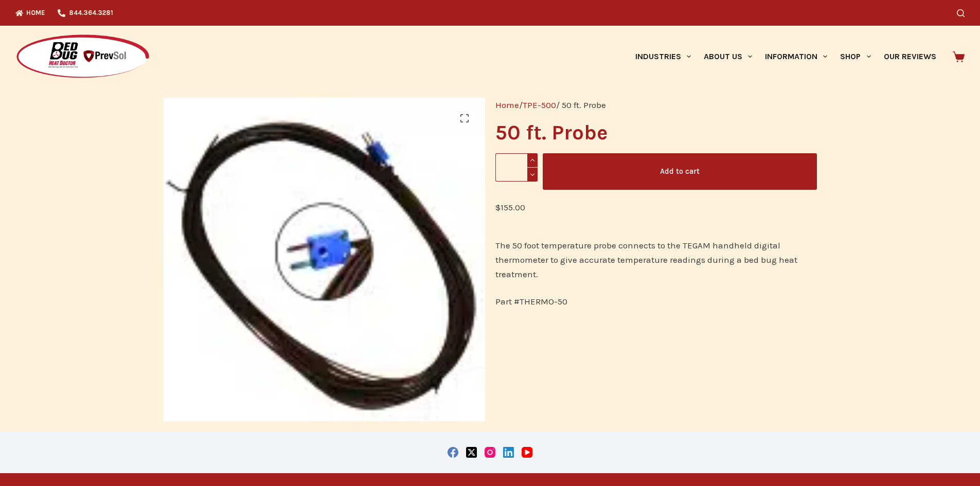  I want to click on a: X (Twitter), so click(471, 452).